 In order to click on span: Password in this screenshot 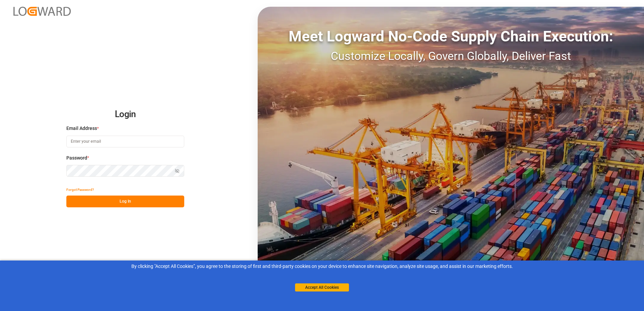, I will do `click(77, 158)`.